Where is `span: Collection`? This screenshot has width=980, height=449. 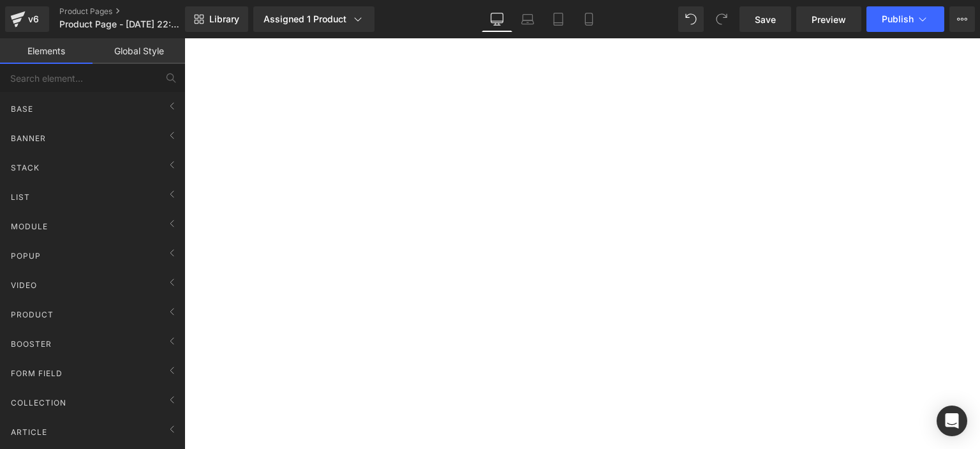 span: Collection is located at coordinates (38, 402).